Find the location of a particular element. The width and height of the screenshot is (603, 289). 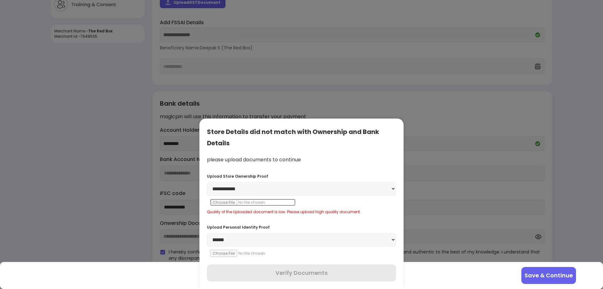

div: Store Details did not match with Ownership and Bank Details is located at coordinates (302, 137).